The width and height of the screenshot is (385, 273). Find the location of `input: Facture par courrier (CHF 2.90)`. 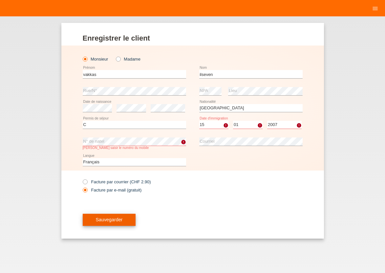

input: Facture par courrier (CHF 2.90) is located at coordinates (85, 184).